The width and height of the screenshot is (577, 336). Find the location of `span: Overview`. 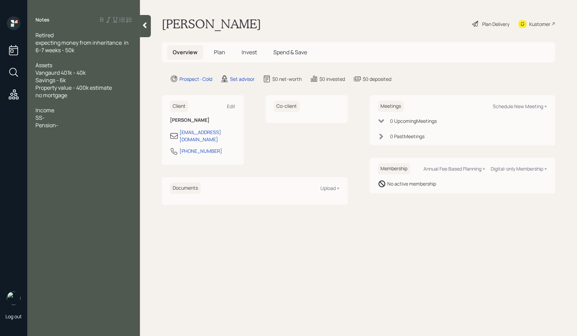

span: Overview is located at coordinates (185, 52).